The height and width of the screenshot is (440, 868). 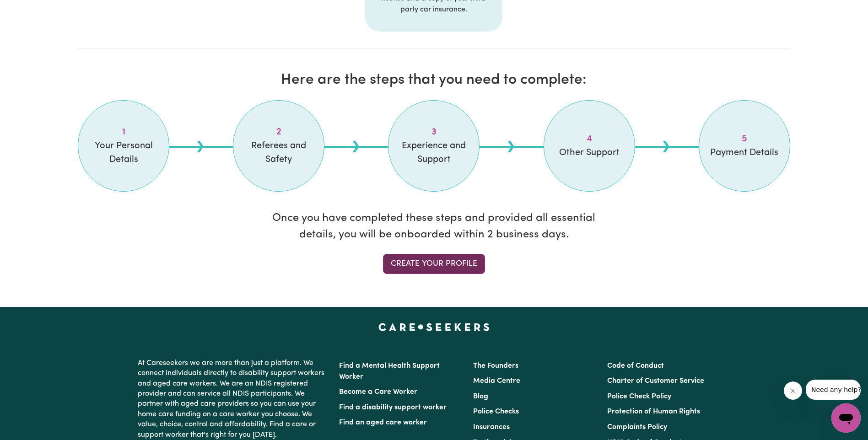 What do you see at coordinates (590, 139) in the screenshot?
I see `span: Step 4` at bounding box center [590, 139].